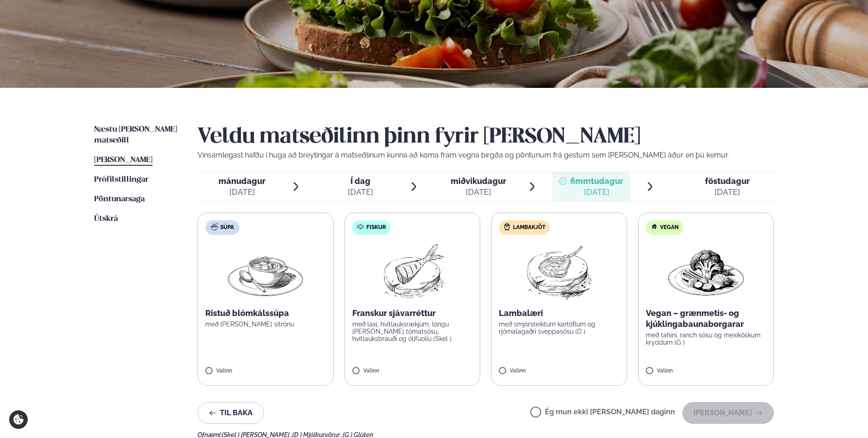 The height and width of the screenshot is (438, 868). What do you see at coordinates (227, 227) in the screenshot?
I see `span: Súpa` at bounding box center [227, 227].